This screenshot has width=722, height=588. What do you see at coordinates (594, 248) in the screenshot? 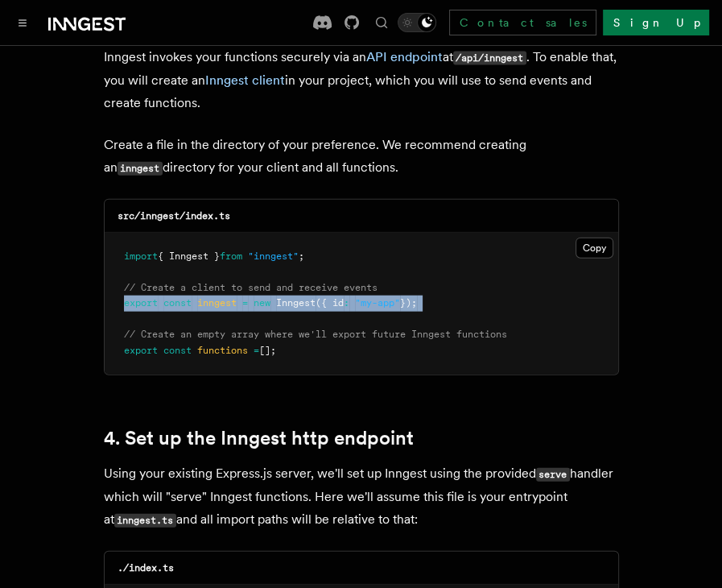
I see `button: Copy` at bounding box center [594, 248].